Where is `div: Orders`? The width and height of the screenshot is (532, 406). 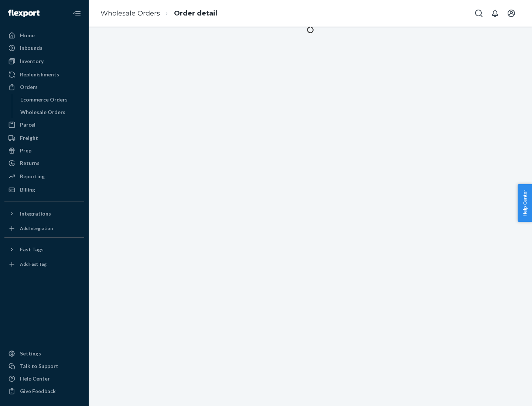 div: Orders is located at coordinates (29, 87).